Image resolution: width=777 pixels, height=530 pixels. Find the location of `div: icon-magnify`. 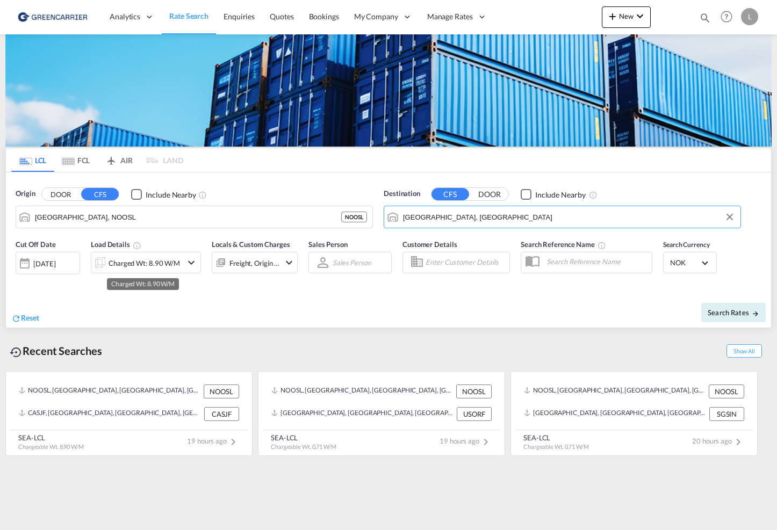

div: icon-magnify is located at coordinates (705, 20).